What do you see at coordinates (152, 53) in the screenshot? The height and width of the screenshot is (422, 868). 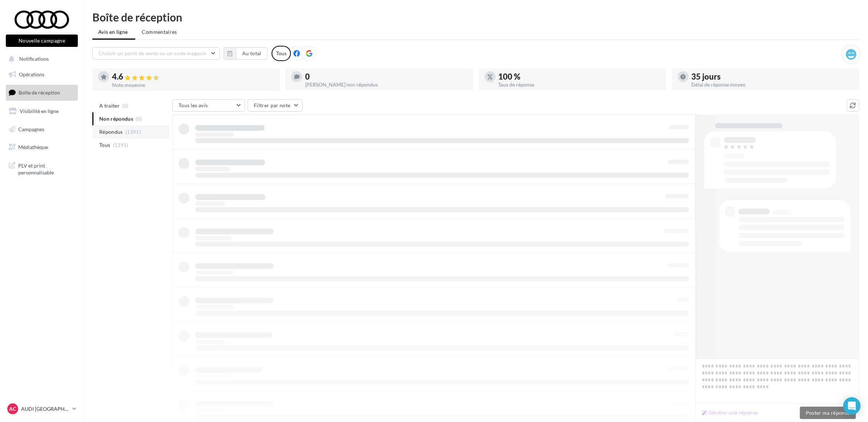 I see `span: Choisir un point de vente ou un code magasin` at bounding box center [152, 53].